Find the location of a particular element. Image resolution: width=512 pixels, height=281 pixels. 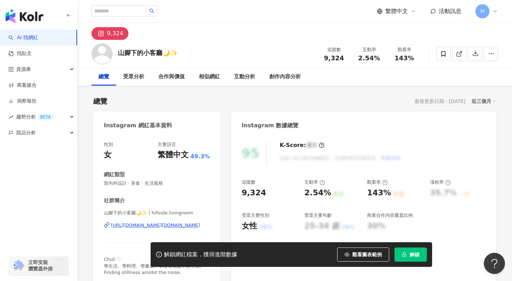

div: K-Score : is located at coordinates (302, 145).